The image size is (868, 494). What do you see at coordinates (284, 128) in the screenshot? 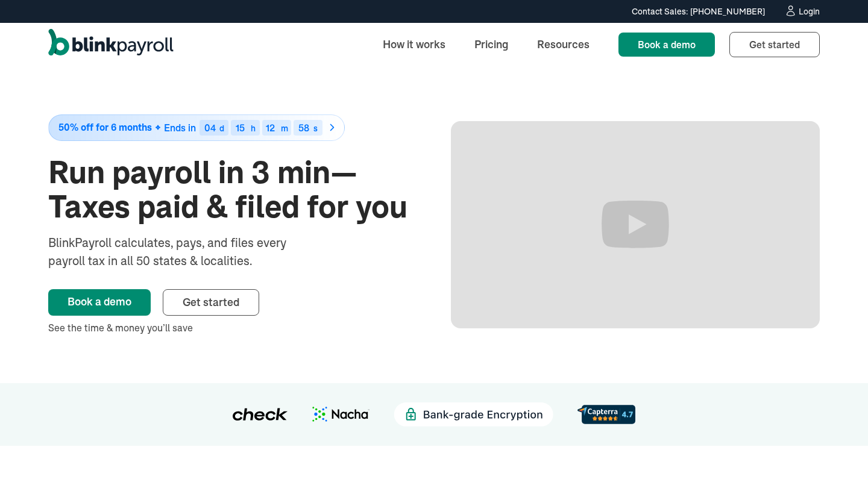
I see `div: m` at bounding box center [284, 128].